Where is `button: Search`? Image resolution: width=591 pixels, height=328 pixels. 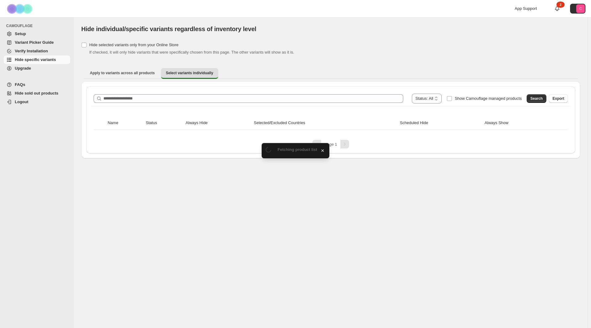 button: Search is located at coordinates (537, 99).